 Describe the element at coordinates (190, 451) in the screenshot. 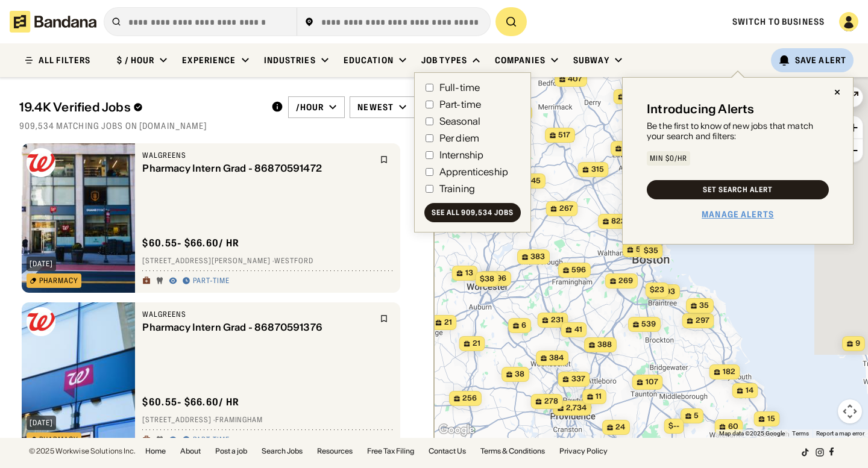

I see `a: About` at that location.